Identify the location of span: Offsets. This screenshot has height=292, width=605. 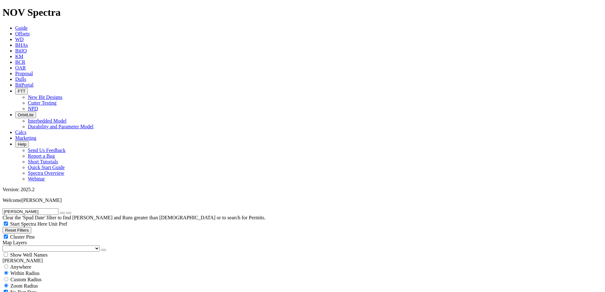
(22, 34).